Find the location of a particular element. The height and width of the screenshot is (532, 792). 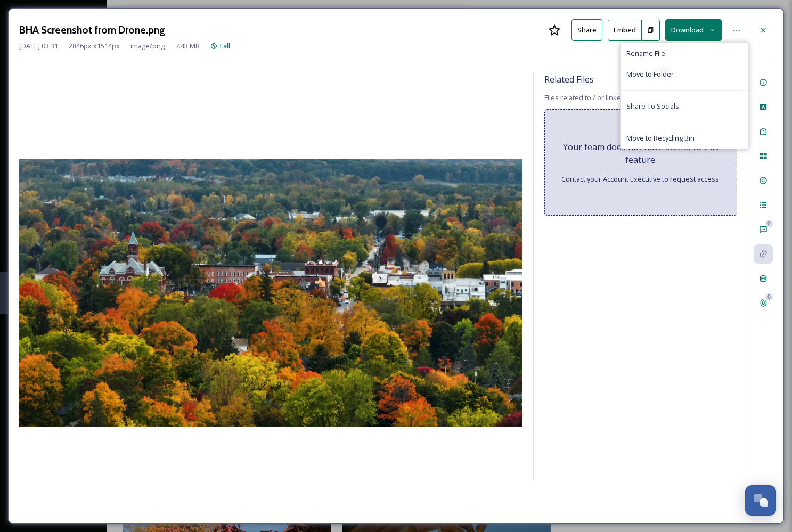

span: 7.43 MB is located at coordinates (187, 45).